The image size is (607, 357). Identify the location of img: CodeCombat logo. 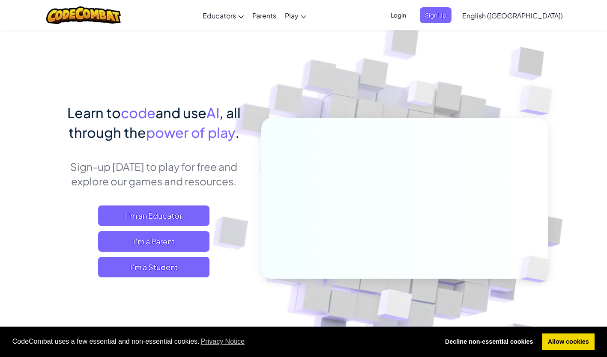
(84, 15).